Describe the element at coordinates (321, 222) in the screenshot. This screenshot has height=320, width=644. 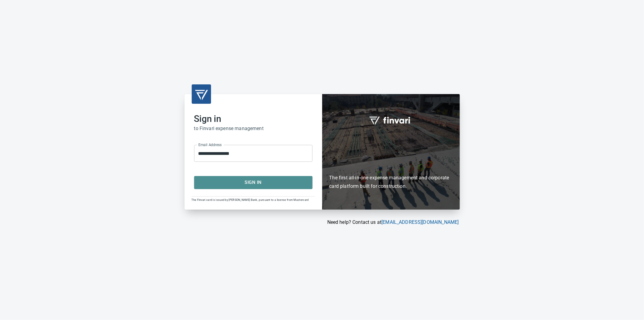
I see `p: Need help? Contact us at` at that location.